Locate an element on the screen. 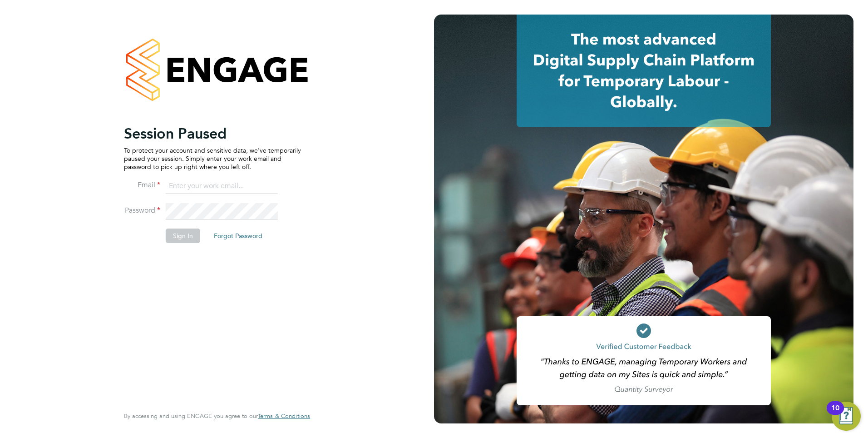 The height and width of the screenshot is (438, 868). button: Open Resource Center, 10 new notifications is located at coordinates (846, 416).